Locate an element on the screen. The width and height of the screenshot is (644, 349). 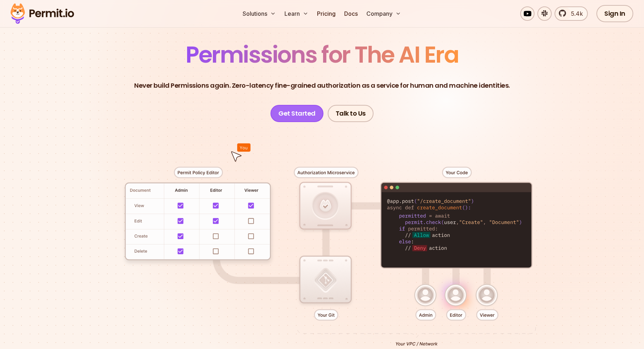
a: Docs is located at coordinates (351, 14).